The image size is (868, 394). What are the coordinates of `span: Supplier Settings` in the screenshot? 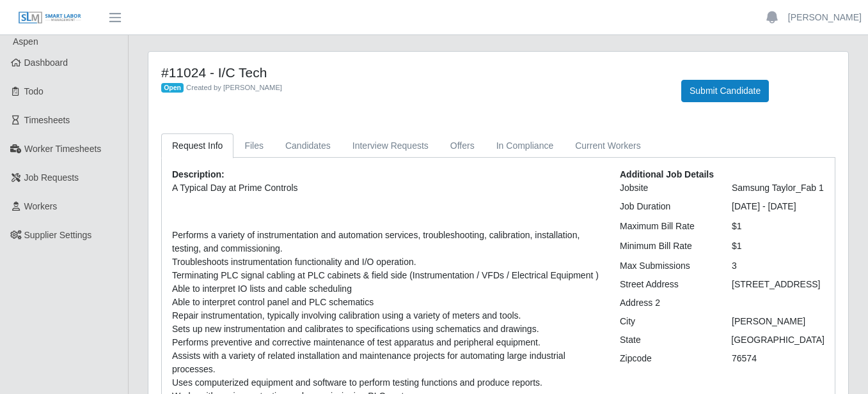 It's located at (59, 235).